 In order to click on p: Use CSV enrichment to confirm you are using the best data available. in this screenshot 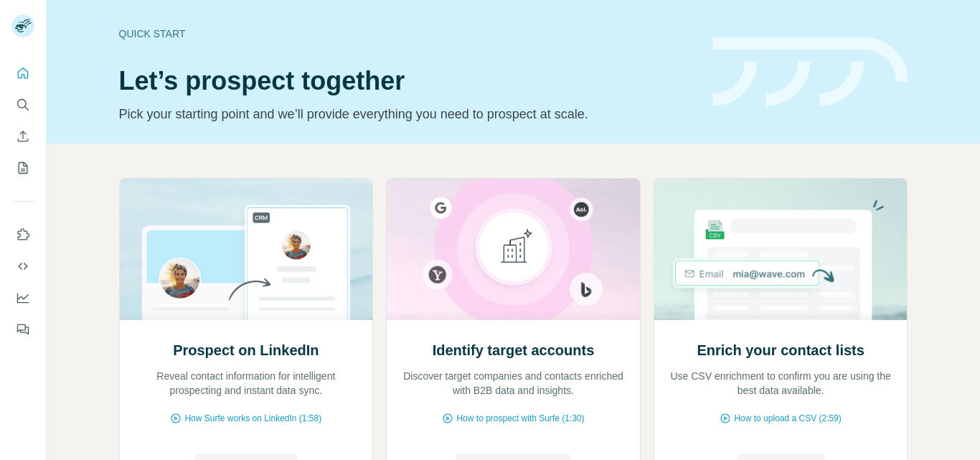, I will do `click(780, 384)`.